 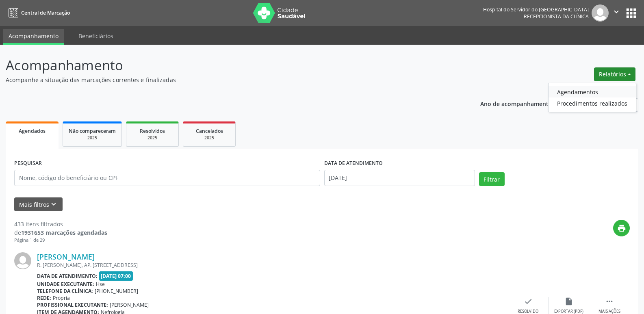 What do you see at coordinates (516, 103) in the screenshot?
I see `p: Ano de acompanhamento` at bounding box center [516, 103].